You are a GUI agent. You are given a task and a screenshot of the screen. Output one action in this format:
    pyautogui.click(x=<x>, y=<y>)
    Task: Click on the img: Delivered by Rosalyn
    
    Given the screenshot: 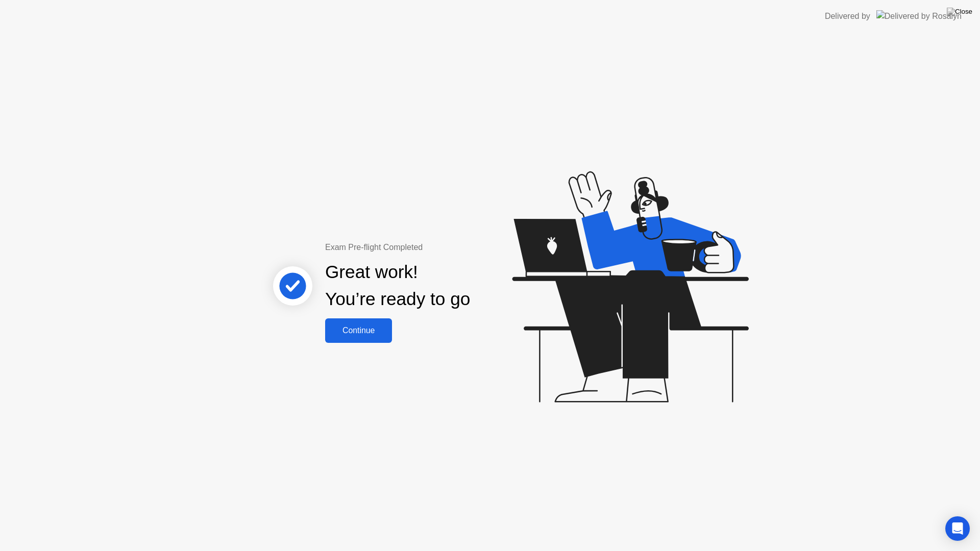 What is the action you would take?
    pyautogui.click(x=919, y=16)
    